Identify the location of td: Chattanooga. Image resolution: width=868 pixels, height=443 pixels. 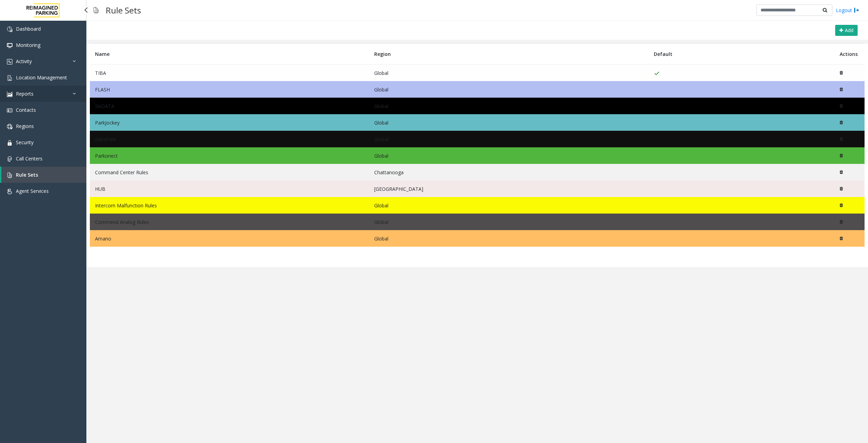
(509, 172).